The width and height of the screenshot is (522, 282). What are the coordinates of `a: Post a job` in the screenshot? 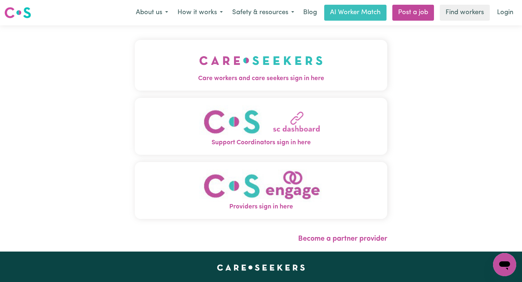 It's located at (413, 13).